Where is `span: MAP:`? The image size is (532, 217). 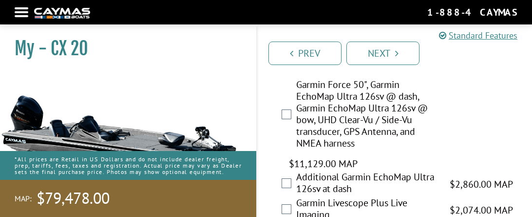 span: MAP: is located at coordinates (23, 198).